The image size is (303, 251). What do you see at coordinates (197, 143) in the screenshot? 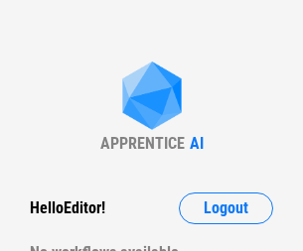
I see `div: AI` at bounding box center [197, 143].